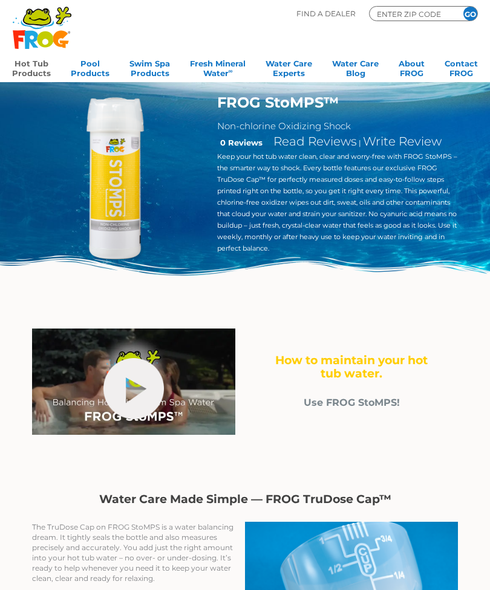 The height and width of the screenshot is (590, 490). Describe the element at coordinates (470, 13) in the screenshot. I see `input: GO` at that location.